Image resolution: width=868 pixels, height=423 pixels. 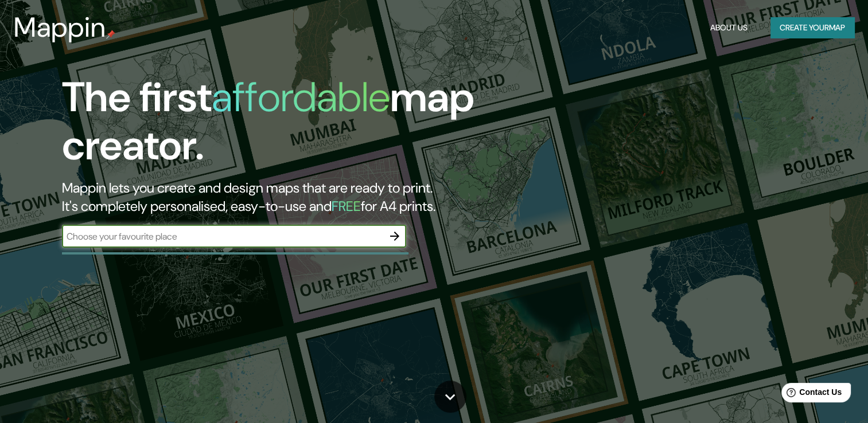 What do you see at coordinates (300, 97) in the screenshot?
I see `h1: affordable` at bounding box center [300, 97].